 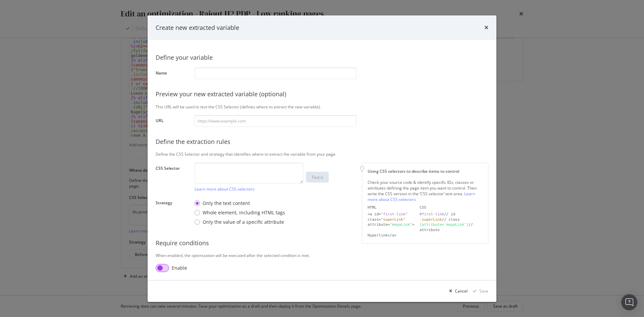 What do you see at coordinates (391, 220) in the screenshot?
I see `div: class=` at bounding box center [391, 220].